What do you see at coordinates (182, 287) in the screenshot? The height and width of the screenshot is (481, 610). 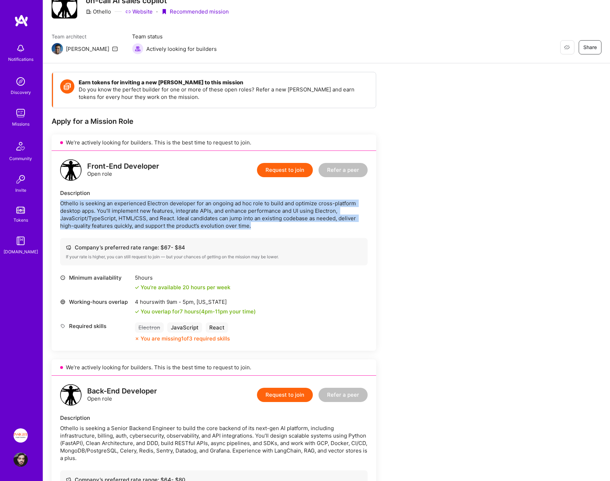 I see `div: You're available 20 hours per week` at bounding box center [182, 287].